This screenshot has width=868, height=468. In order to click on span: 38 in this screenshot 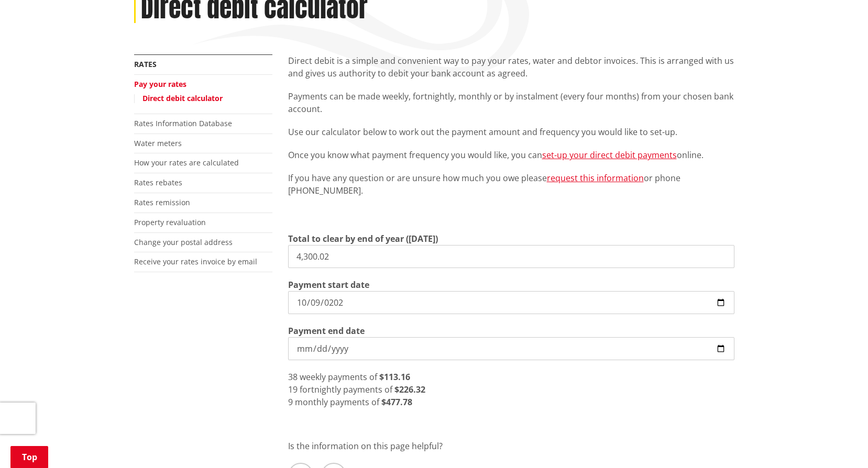, I will do `click(293, 377)`.